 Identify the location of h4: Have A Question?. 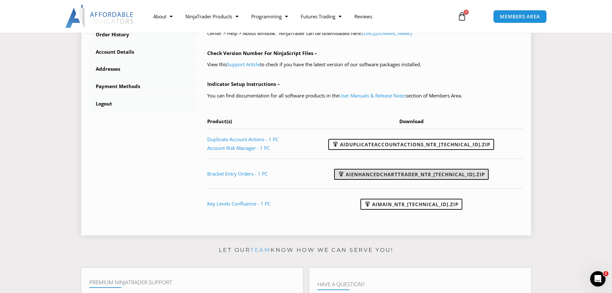
(421, 284).